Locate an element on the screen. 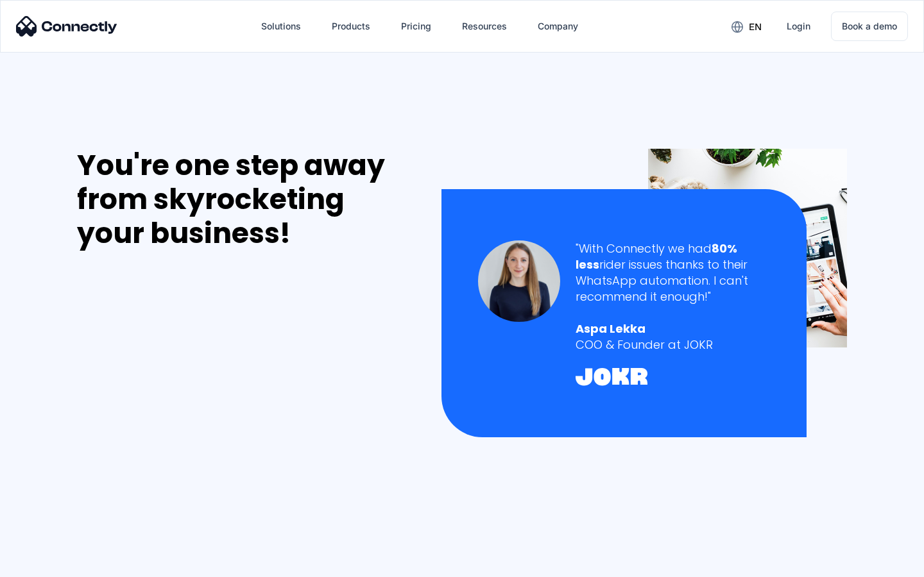 The image size is (924, 577). a: Pricing is located at coordinates (416, 26).